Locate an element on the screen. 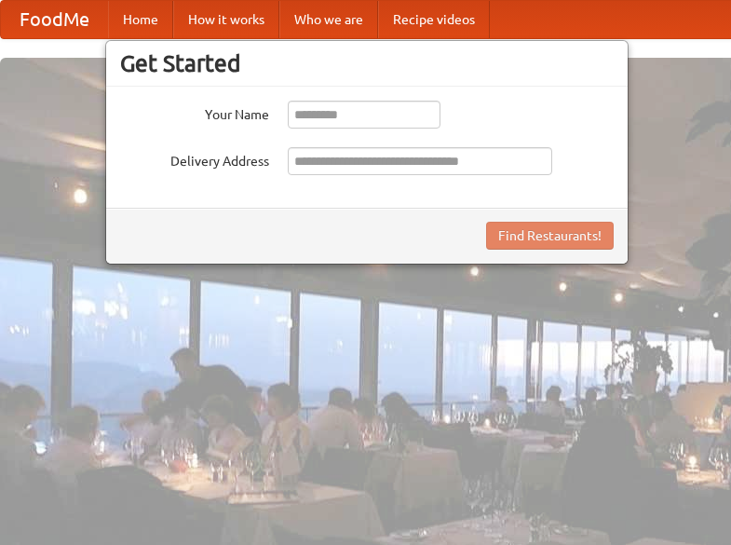 Image resolution: width=731 pixels, height=545 pixels. label: Your Name is located at coordinates (195, 112).